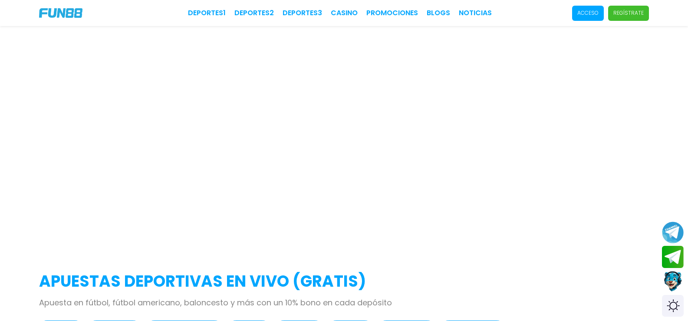 The height and width of the screenshot is (321, 688). Describe the element at coordinates (254, 13) in the screenshot. I see `a: Deportes2` at that location.